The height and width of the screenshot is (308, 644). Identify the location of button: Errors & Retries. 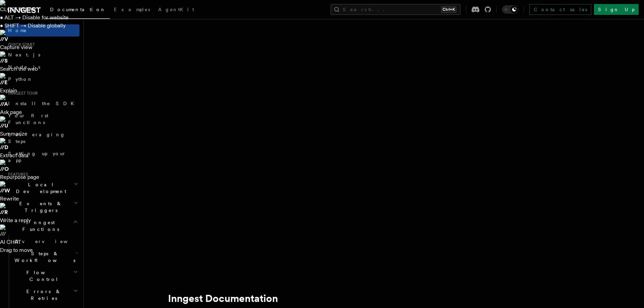
(46, 295).